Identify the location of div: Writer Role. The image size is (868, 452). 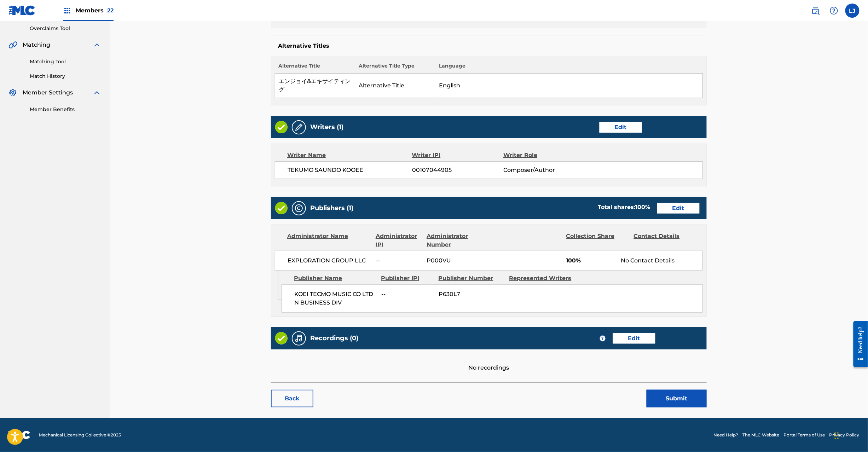
(545, 155).